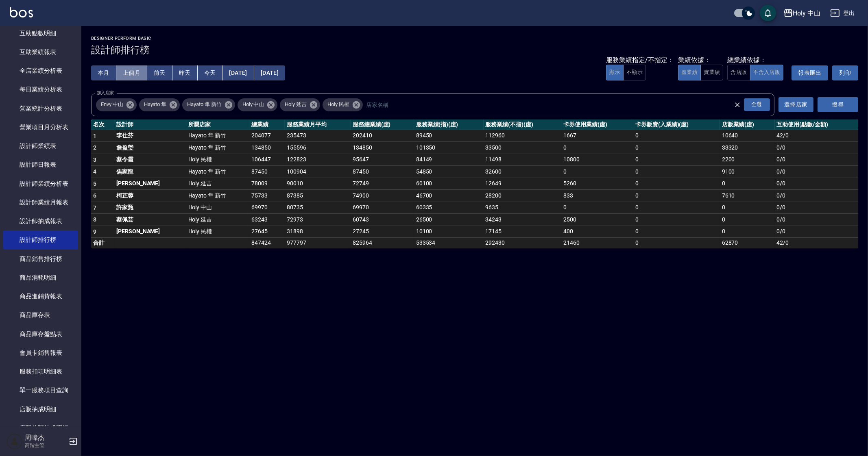  I want to click on span: 3, so click(95, 160).